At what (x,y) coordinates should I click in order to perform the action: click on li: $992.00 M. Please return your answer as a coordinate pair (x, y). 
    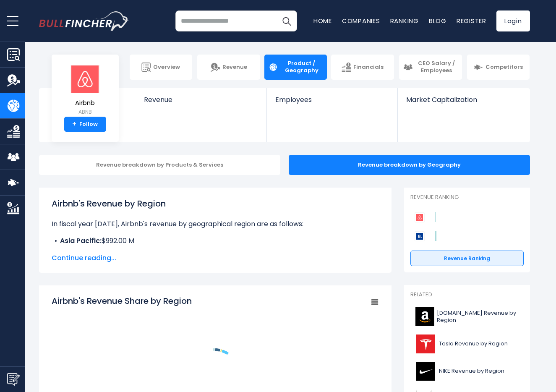
    Looking at the image, I should click on (215, 241).